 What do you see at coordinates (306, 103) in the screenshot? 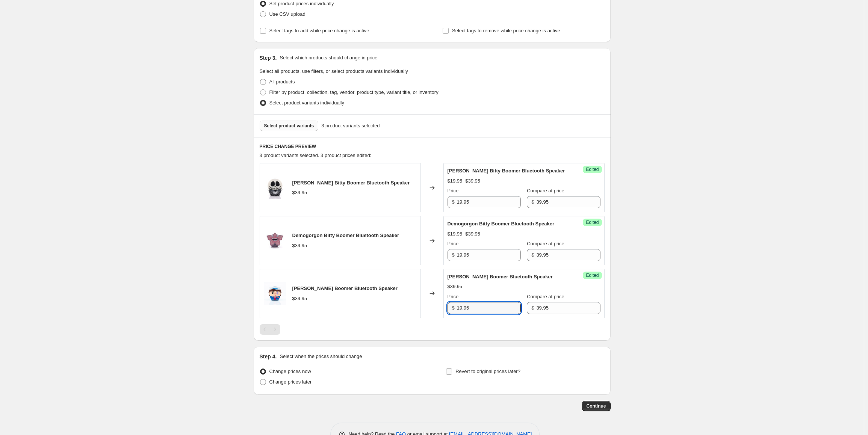
I see `span: Select product variants individually` at bounding box center [306, 103].